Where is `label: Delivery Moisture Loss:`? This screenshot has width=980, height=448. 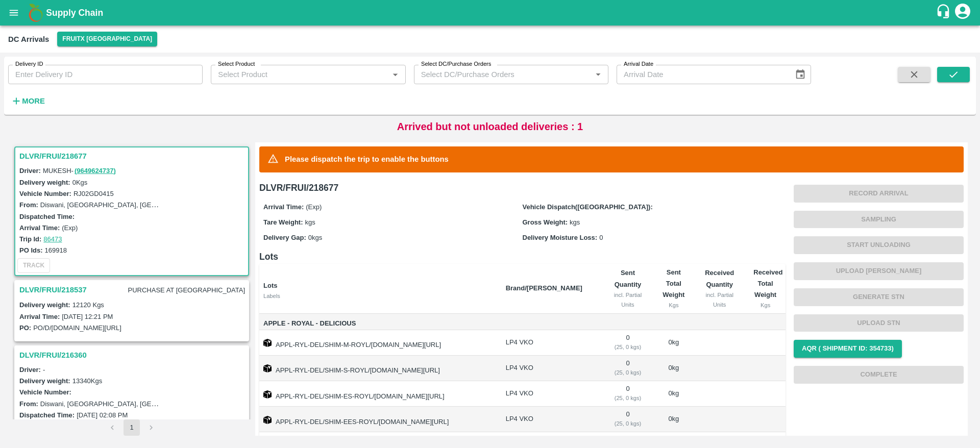
label: Delivery Moisture Loss: is located at coordinates (560, 237).